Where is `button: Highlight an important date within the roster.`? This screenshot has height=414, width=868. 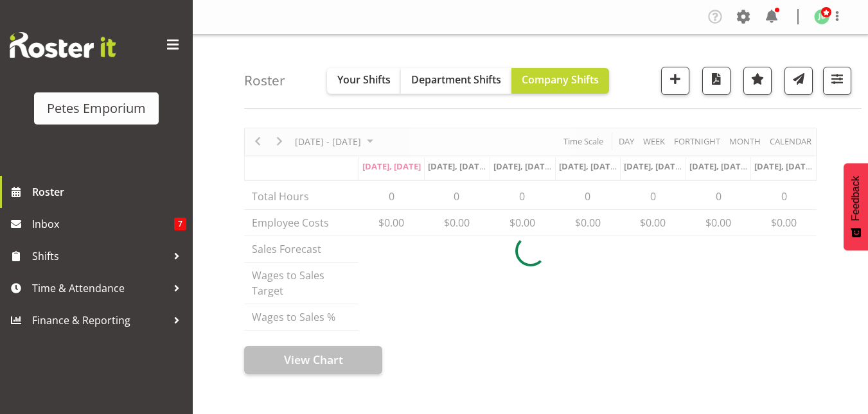
button: Highlight an important date within the roster. is located at coordinates (758, 81).